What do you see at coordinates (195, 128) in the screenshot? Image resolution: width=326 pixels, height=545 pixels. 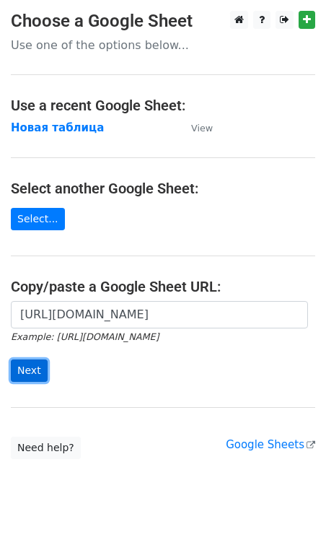 I see `a: View` at bounding box center [195, 128].